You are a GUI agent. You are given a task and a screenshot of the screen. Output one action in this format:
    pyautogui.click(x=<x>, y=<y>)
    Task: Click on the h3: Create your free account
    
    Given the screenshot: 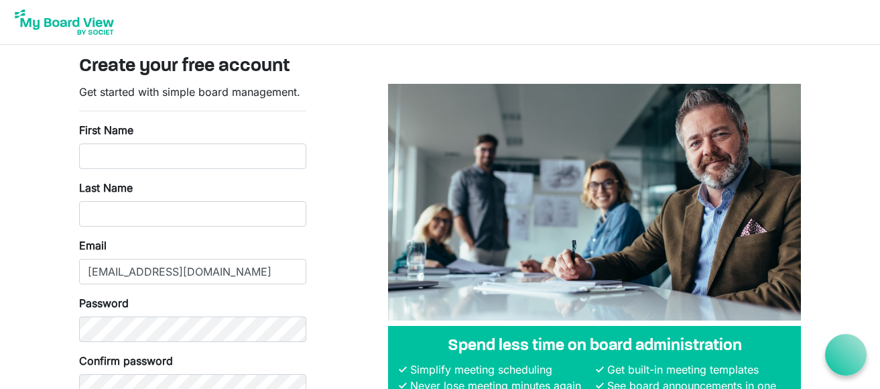 What is the action you would take?
    pyautogui.click(x=441, y=67)
    